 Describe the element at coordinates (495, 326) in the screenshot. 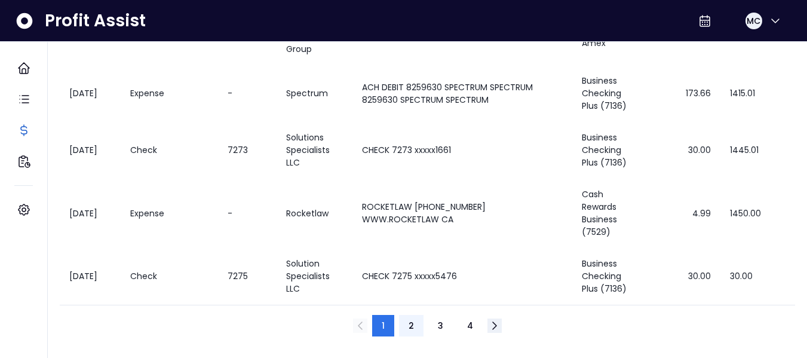

I see `button: Next` at that location.